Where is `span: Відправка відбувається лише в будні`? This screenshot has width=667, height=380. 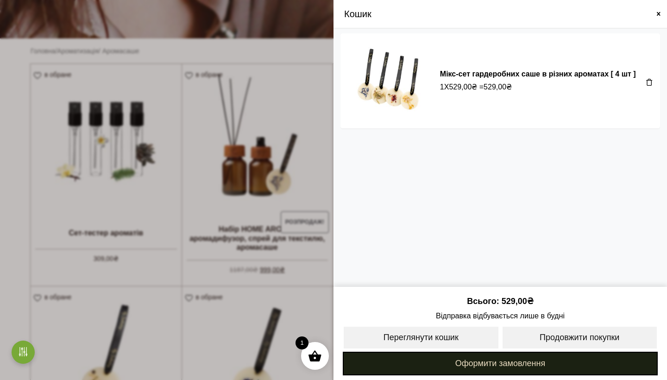 span: Відправка відбувається лише в будні is located at coordinates (500, 315).